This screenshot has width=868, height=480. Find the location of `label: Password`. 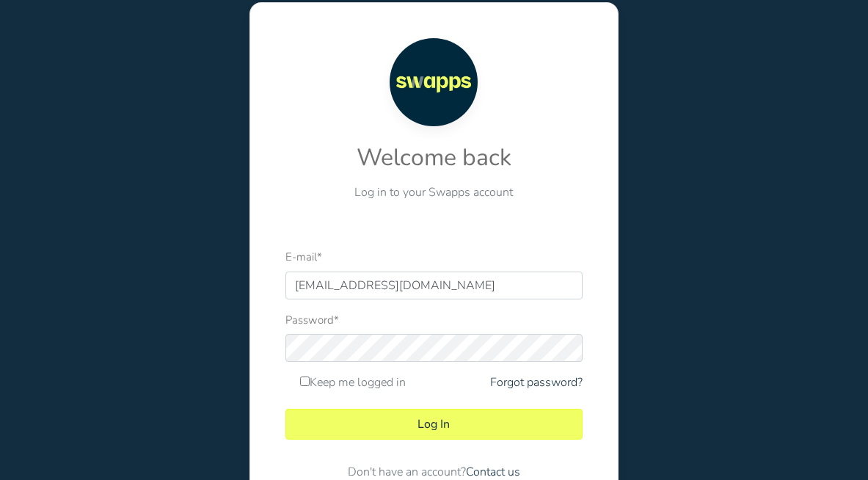

label: Password is located at coordinates (312, 320).